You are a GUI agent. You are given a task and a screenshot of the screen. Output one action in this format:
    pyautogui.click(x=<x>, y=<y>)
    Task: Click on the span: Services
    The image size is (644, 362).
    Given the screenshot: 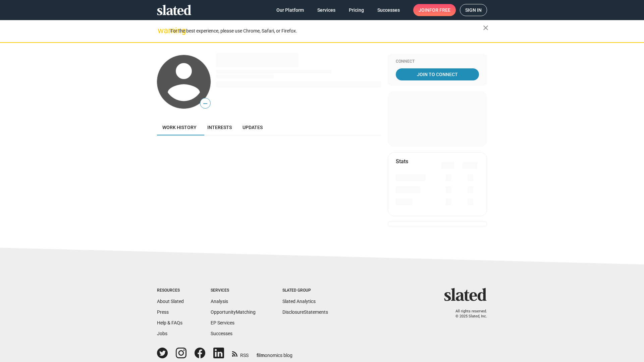 What is the action you would take?
    pyautogui.click(x=326, y=11)
    